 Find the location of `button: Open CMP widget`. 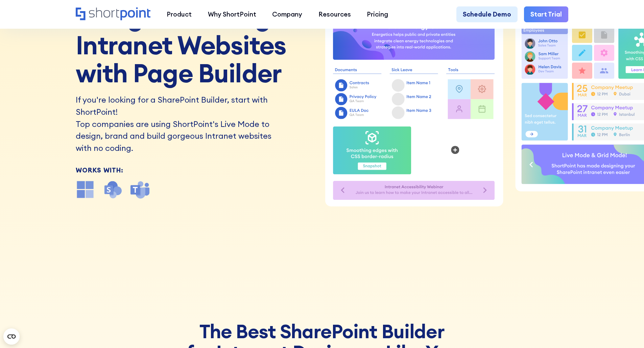

button: Open CMP widget is located at coordinates (11, 337).